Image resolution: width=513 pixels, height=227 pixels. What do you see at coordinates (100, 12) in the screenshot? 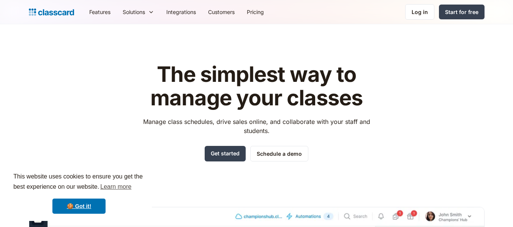
I see `a: Features` at bounding box center [100, 12].